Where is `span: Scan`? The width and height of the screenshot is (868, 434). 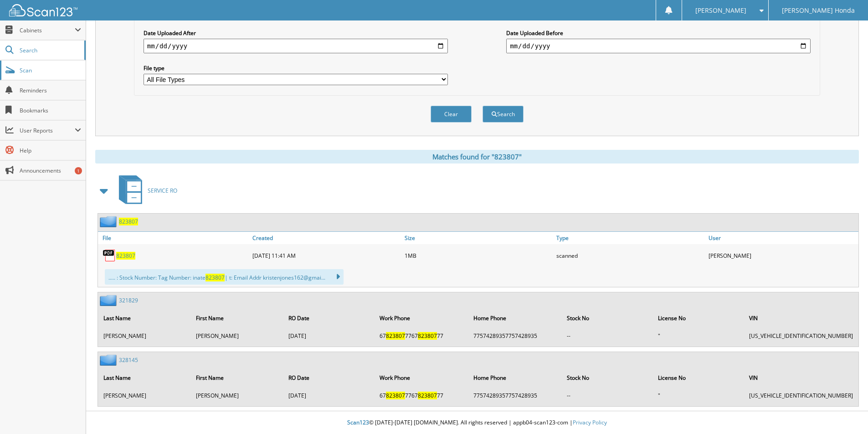
span: Scan is located at coordinates (50, 70).